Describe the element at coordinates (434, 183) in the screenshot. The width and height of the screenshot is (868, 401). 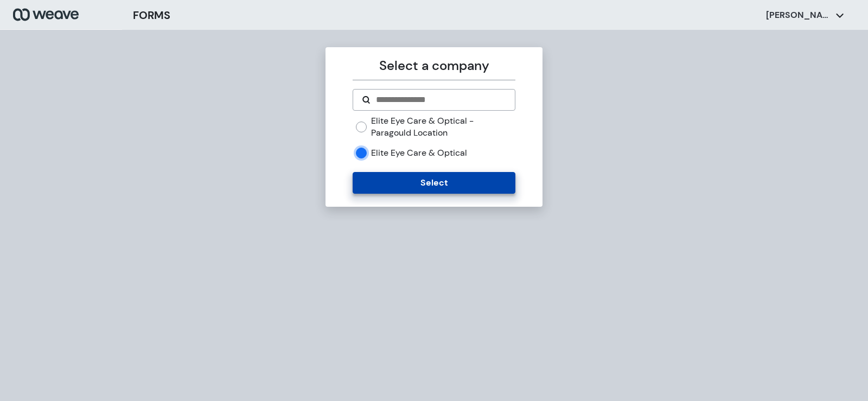
I see `button: Select` at that location.